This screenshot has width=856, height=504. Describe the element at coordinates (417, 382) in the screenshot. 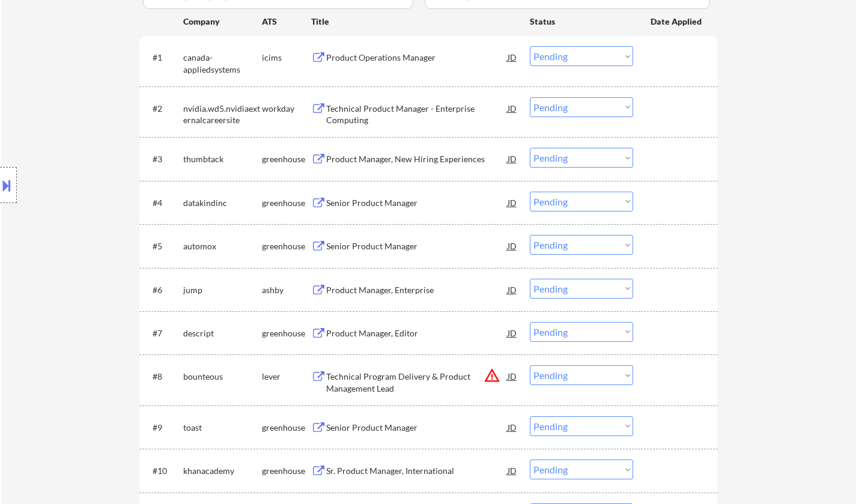

I see `div: Technical Program Delivery & Product Management Lead` at that location.